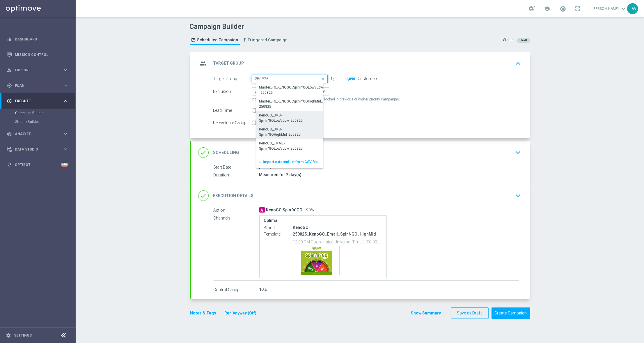  What do you see at coordinates (236, 210) in the screenshot?
I see `label: Action` at bounding box center [236, 210].